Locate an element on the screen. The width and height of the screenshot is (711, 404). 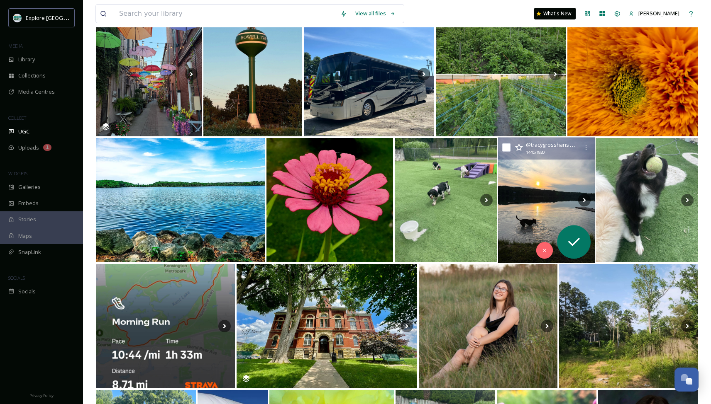
img: Fleet repairs without the hassle — that’s the Serra Superior standard. 🔧 Fast turnarounds, expert... is located at coordinates (369, 74).